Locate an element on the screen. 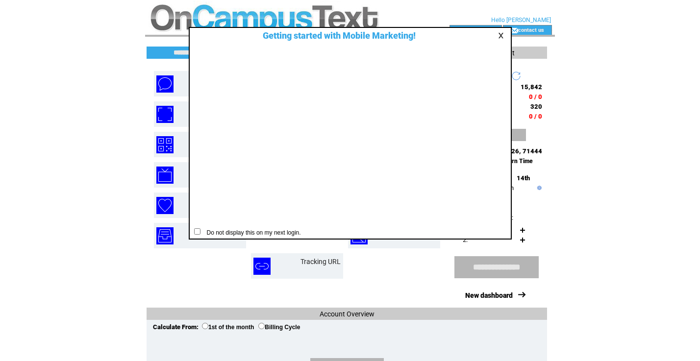  a: contact us is located at coordinates (531, 29).